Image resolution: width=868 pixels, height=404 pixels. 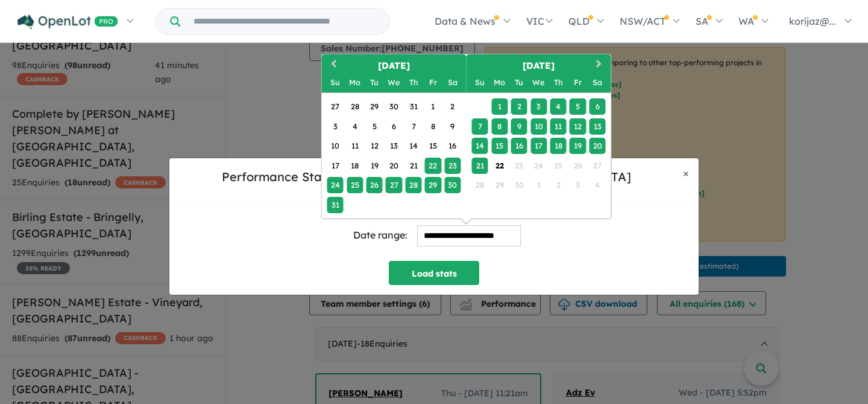 I want to click on div: Month August, 2025, so click(x=394, y=155).